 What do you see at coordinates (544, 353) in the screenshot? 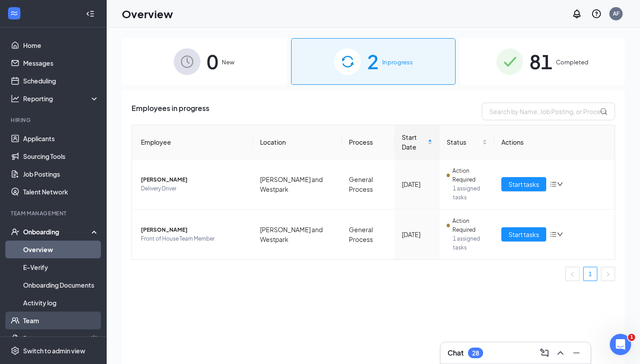
I see `svg: ComposeMessage` at bounding box center [544, 353].